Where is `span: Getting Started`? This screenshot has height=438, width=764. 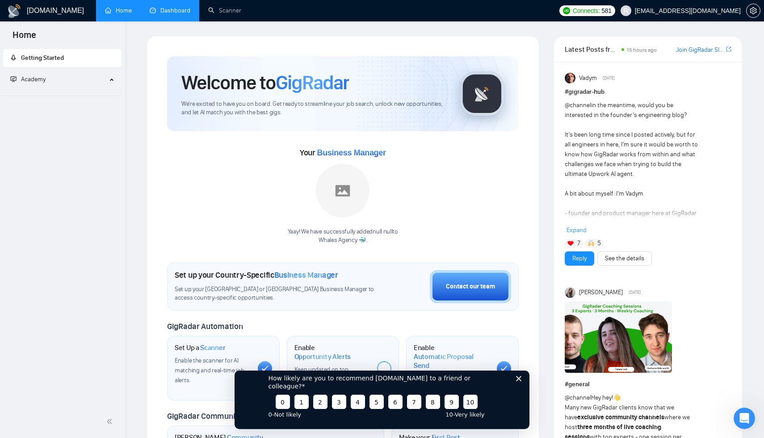
span: Getting Started is located at coordinates (42, 58).